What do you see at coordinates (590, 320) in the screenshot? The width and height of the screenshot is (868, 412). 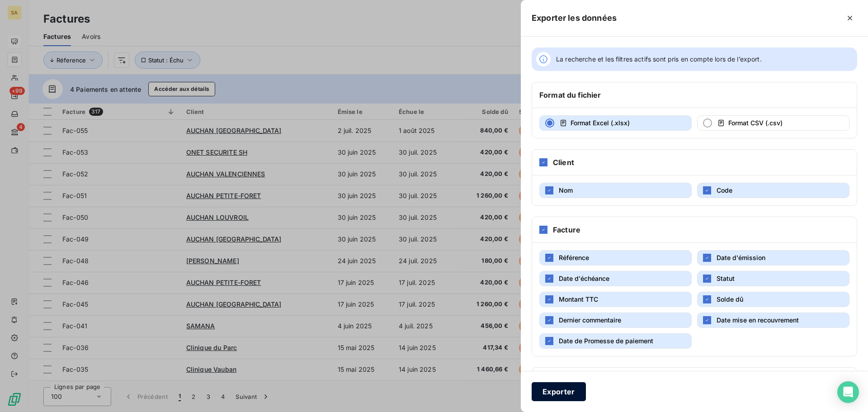 I see `span: Dernier commentaire` at bounding box center [590, 320].